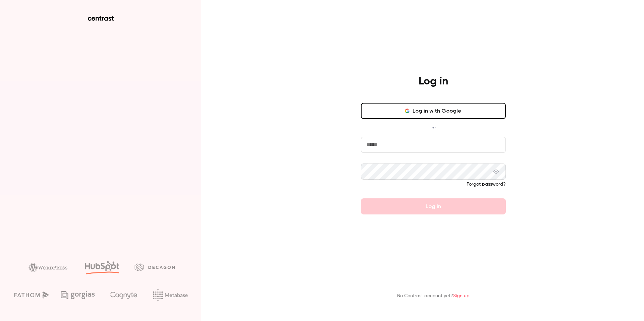  Describe the element at coordinates (155, 267) in the screenshot. I see `img: decagon` at that location.